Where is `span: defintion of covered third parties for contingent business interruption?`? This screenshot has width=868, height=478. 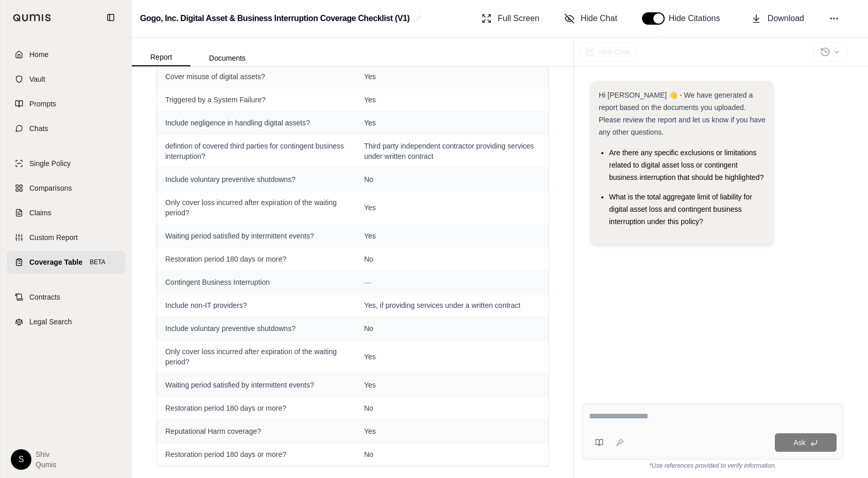 span: defintion of covered third parties for contingent business interruption? is located at coordinates (256, 151).